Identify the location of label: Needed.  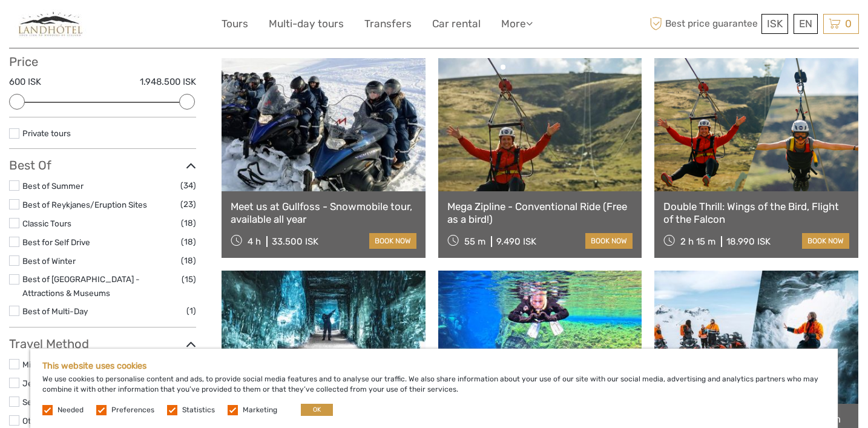
(70, 410).